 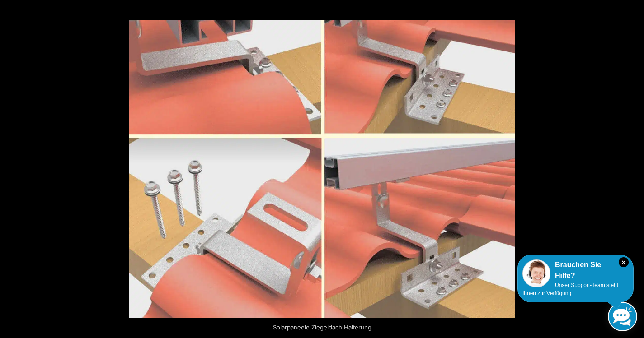 I want to click on span: Unser Support-Team steht Ihnen zur Verfügung, so click(x=570, y=289).